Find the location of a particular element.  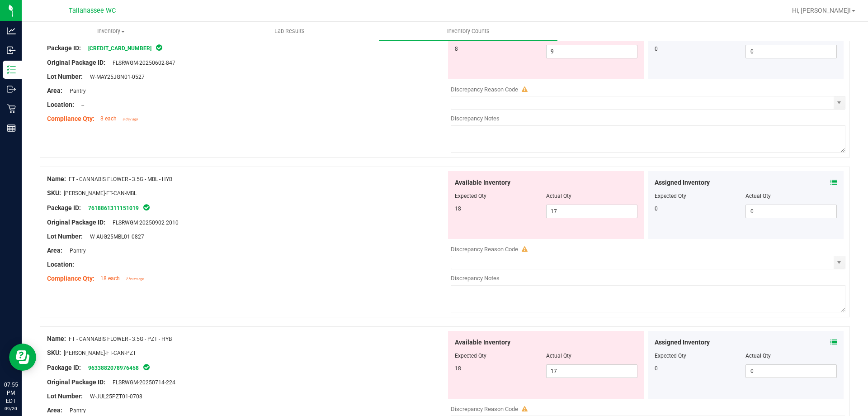

a: Lab Results is located at coordinates (289, 31).